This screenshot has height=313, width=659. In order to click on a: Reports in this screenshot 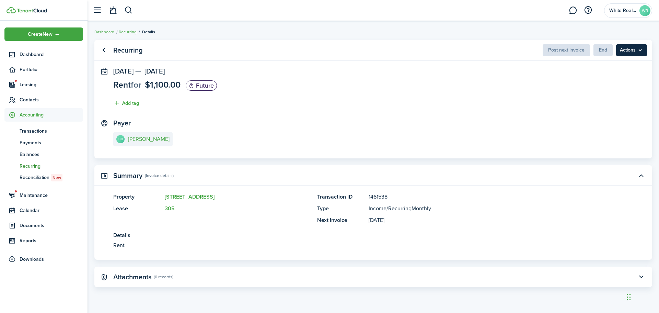, I will do `click(44, 240)`.